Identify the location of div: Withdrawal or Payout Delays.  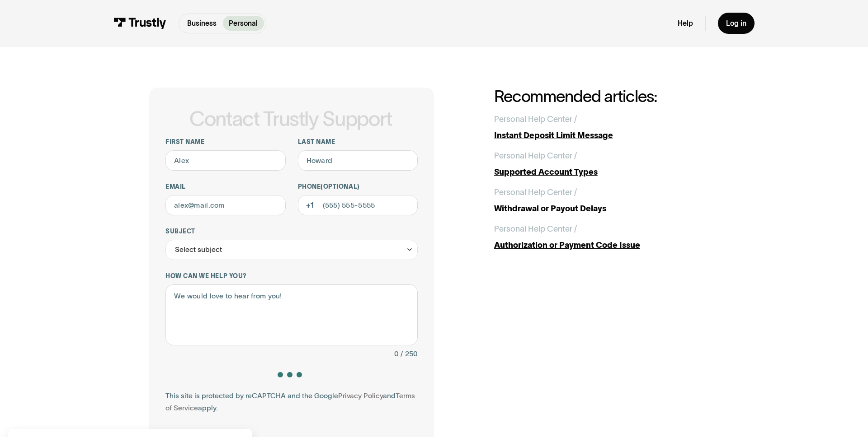
(606, 209).